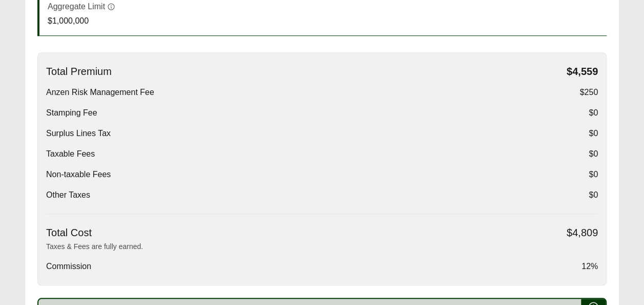 This screenshot has height=305, width=644. What do you see at coordinates (78, 133) in the screenshot?
I see `span: Surplus Lines Tax` at bounding box center [78, 133].